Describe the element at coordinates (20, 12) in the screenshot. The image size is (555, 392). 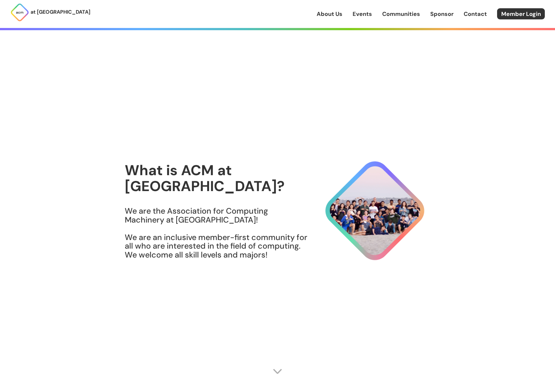
I see `img: ACM Logo` at that location.